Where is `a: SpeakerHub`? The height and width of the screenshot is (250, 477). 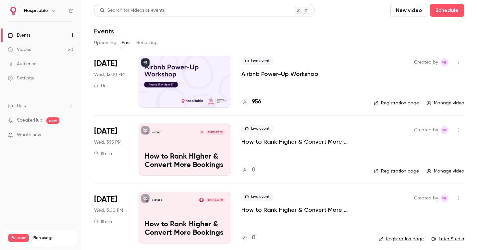 a: SpeakerHub is located at coordinates (30, 121).